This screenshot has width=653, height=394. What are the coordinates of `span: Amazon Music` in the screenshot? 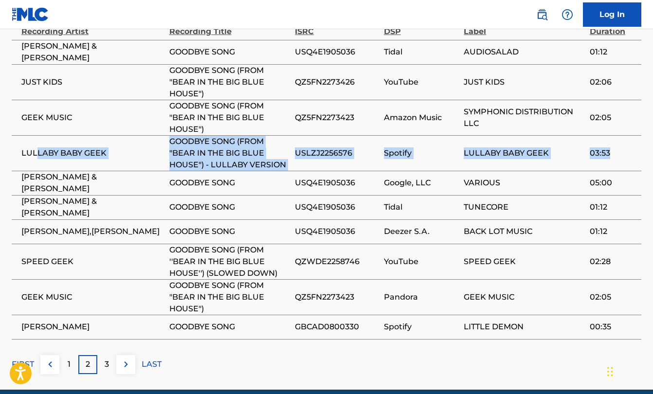 It's located at (421, 118).